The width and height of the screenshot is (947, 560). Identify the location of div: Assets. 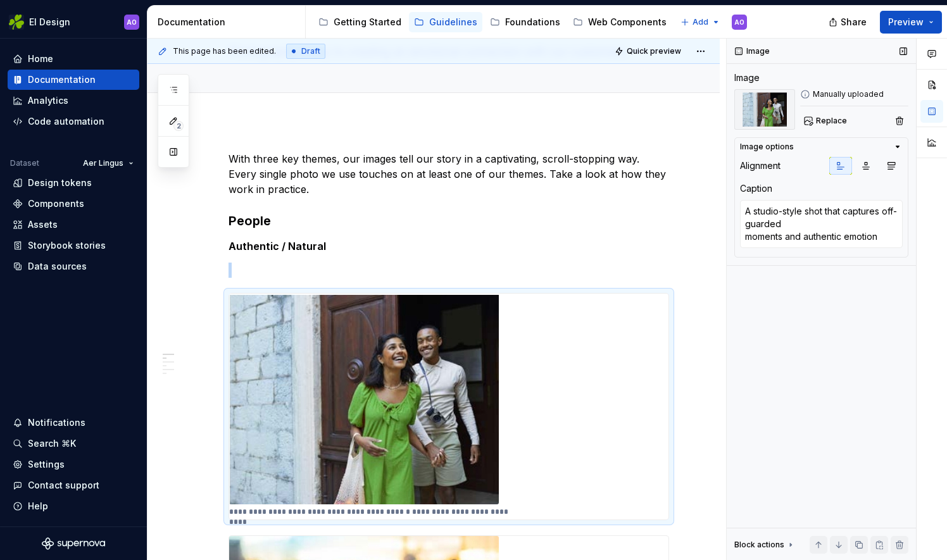
(43, 225).